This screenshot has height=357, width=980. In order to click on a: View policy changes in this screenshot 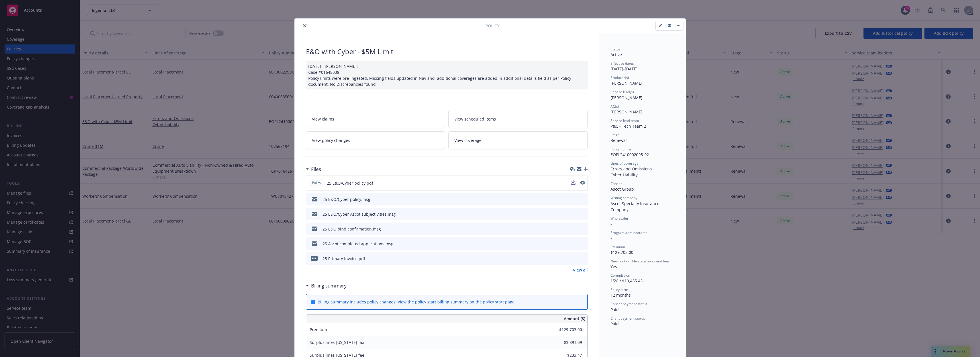, I will do `click(375, 140)`.